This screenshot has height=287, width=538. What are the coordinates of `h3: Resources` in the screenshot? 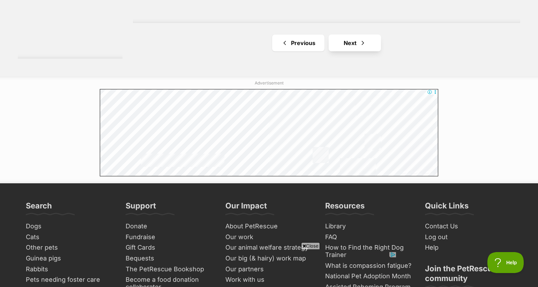 It's located at (345, 208).